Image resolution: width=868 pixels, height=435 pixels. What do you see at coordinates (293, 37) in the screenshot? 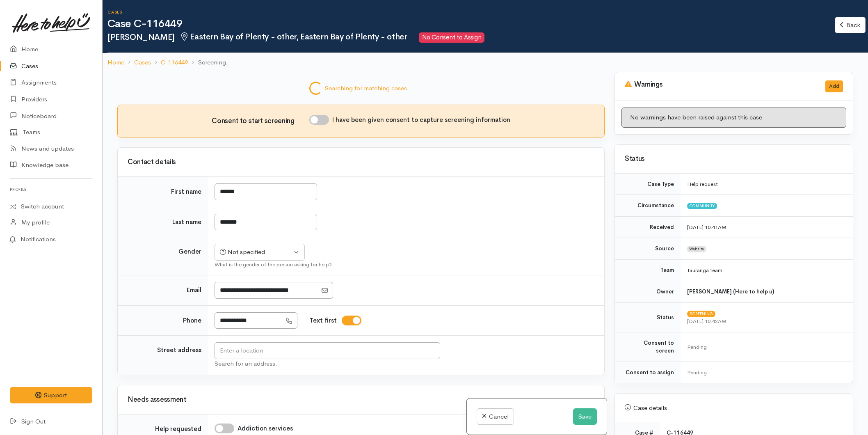
I see `span: Eastern Bay of Plenty - other, Eastern Bay of Plenty - other` at bounding box center [293, 37].